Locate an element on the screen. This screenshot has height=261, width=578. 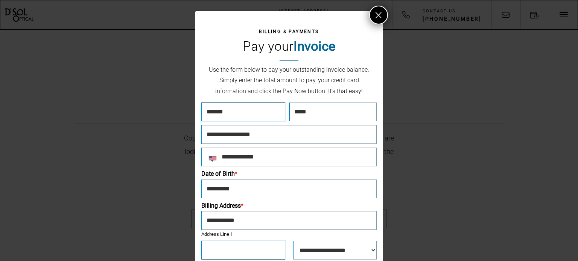
strong: Invoice is located at coordinates (314, 46).